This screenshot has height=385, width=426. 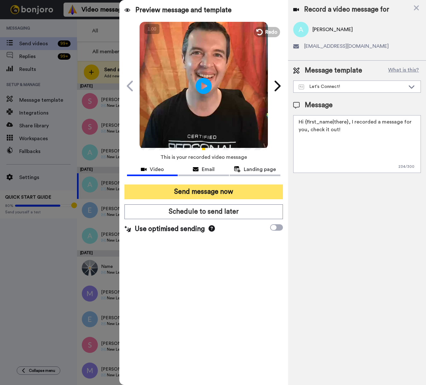 I want to click on span: Landing page, so click(x=260, y=169).